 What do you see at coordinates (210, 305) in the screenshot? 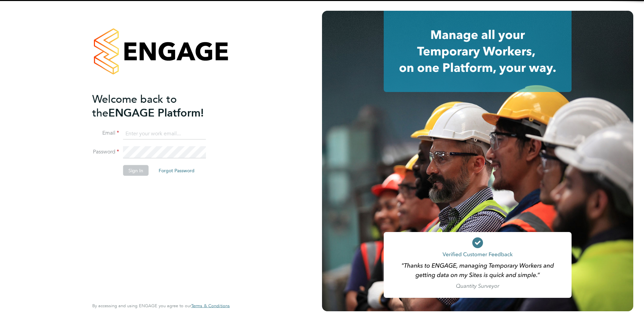
I see `span: Terms & Conditions` at bounding box center [210, 305].